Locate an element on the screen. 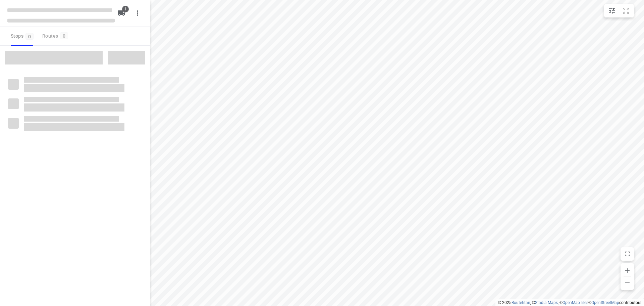 The width and height of the screenshot is (644, 306). a: OpenStreetMap is located at coordinates (605, 303).